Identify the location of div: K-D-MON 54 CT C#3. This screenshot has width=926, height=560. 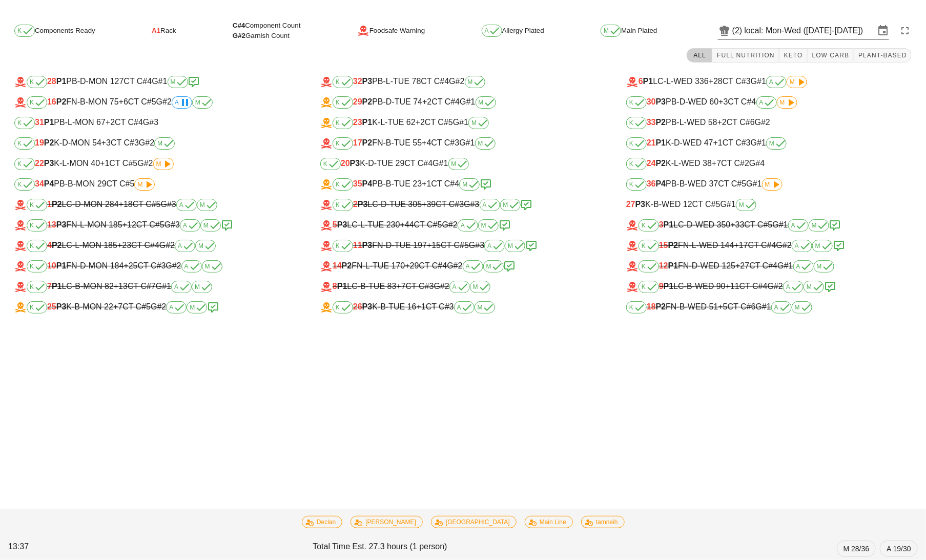
(157, 143).